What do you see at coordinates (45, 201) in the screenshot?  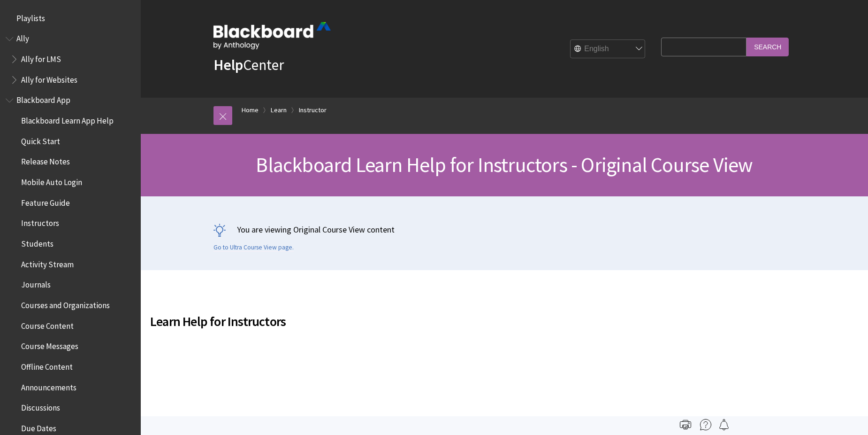 I see `span: Feature Guide` at bounding box center [45, 201].